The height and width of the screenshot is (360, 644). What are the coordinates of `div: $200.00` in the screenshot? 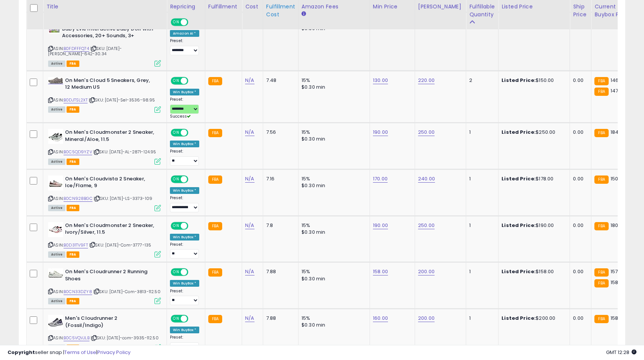 It's located at (533, 318).